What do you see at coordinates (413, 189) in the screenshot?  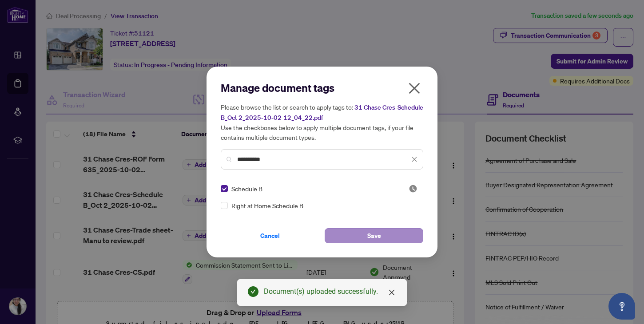 I see `img: status` at bounding box center [413, 189].